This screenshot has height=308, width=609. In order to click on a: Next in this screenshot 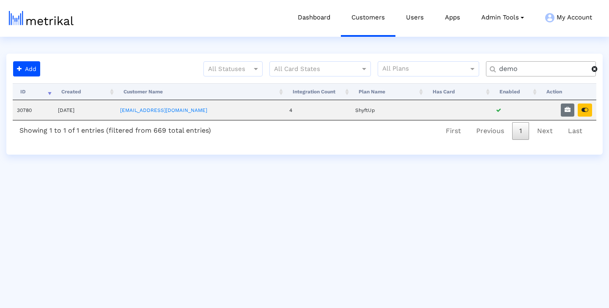, I will do `click(545, 131)`.